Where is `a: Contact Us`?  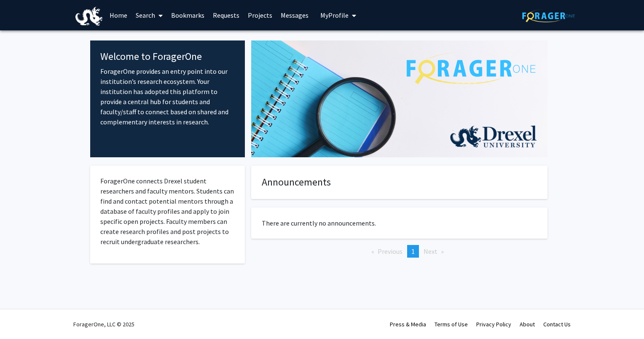
a: Contact Us is located at coordinates (557, 324).